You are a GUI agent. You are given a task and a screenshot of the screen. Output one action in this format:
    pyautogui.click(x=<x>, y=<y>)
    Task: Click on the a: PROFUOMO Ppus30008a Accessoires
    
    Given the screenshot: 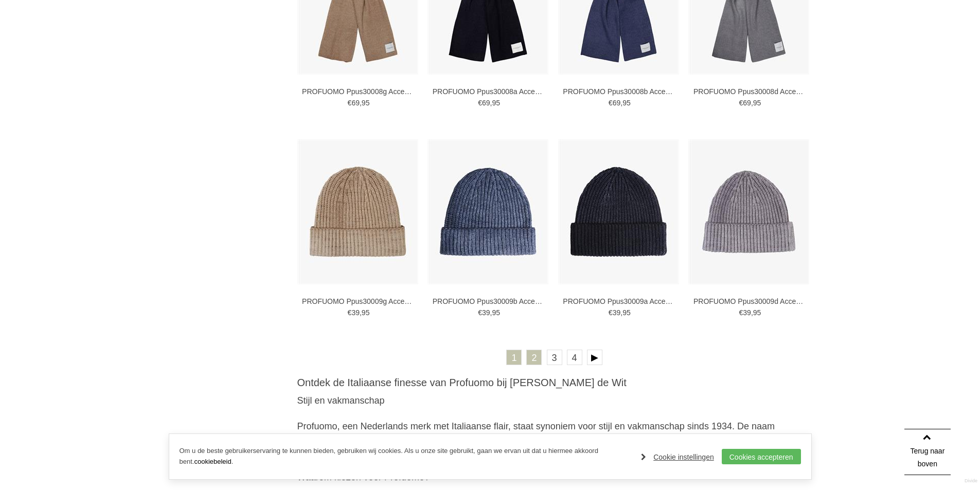 What is the action you would take?
    pyautogui.click(x=489, y=91)
    